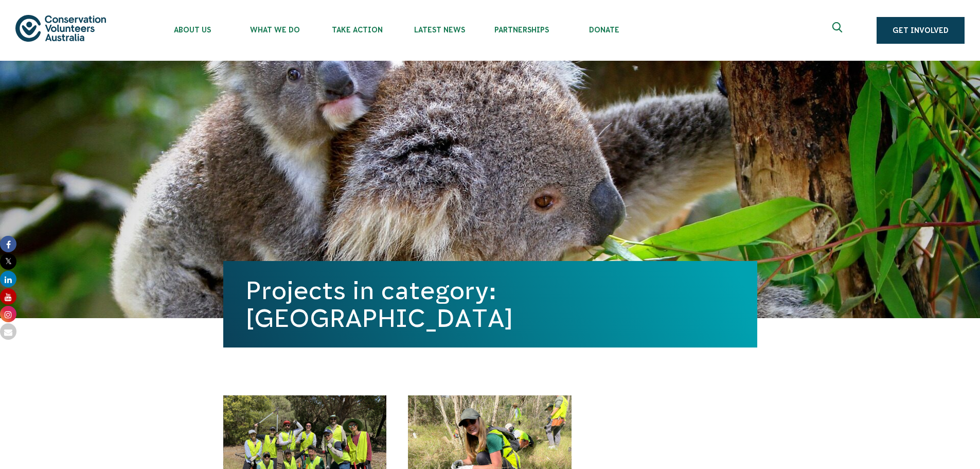  I want to click on span: Latest News, so click(439, 30).